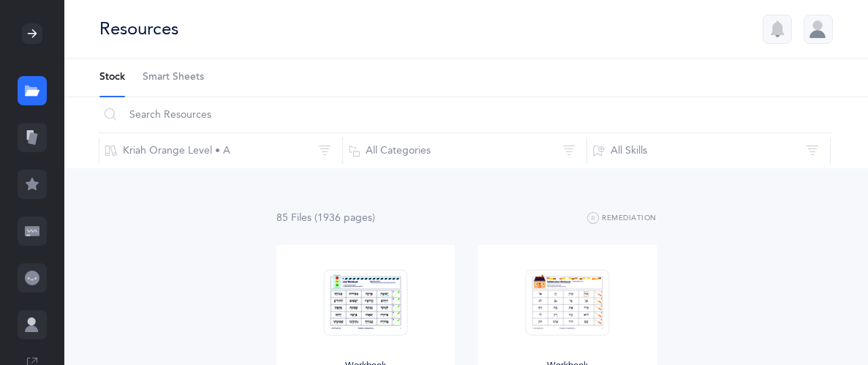 The height and width of the screenshot is (365, 868). I want to click on input: Search Resources, so click(465, 115).